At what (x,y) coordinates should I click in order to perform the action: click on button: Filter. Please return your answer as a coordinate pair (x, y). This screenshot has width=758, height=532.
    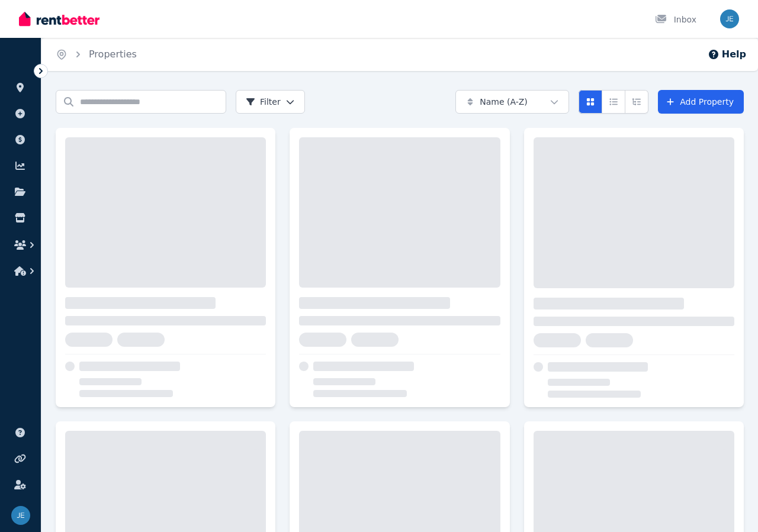
    Looking at the image, I should click on (270, 102).